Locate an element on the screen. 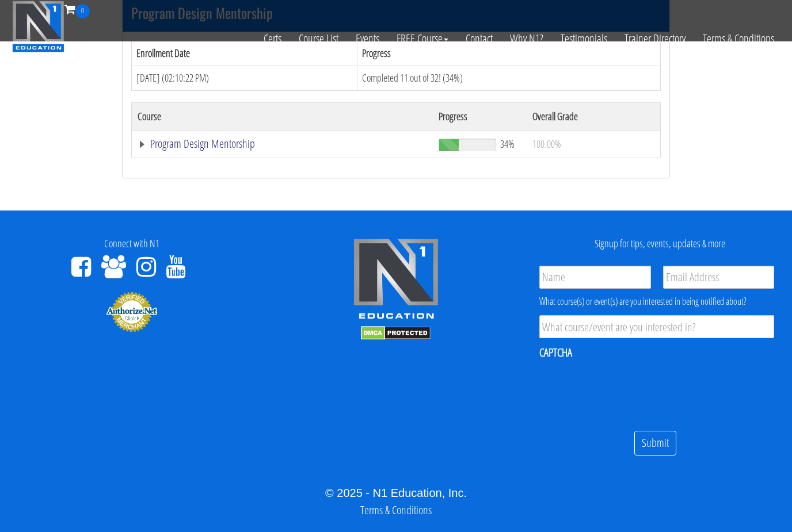 This screenshot has width=792, height=532. th: Course is located at coordinates (282, 116).